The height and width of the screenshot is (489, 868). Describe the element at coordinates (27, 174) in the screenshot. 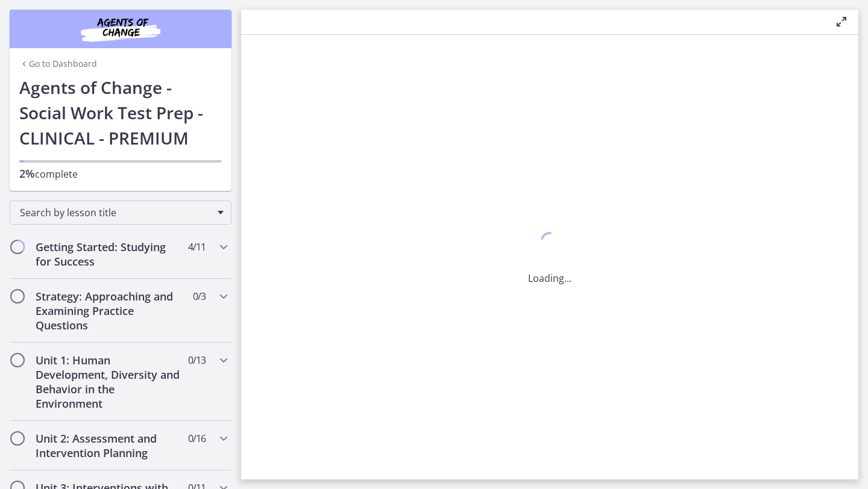

I see `span: 2%` at that location.